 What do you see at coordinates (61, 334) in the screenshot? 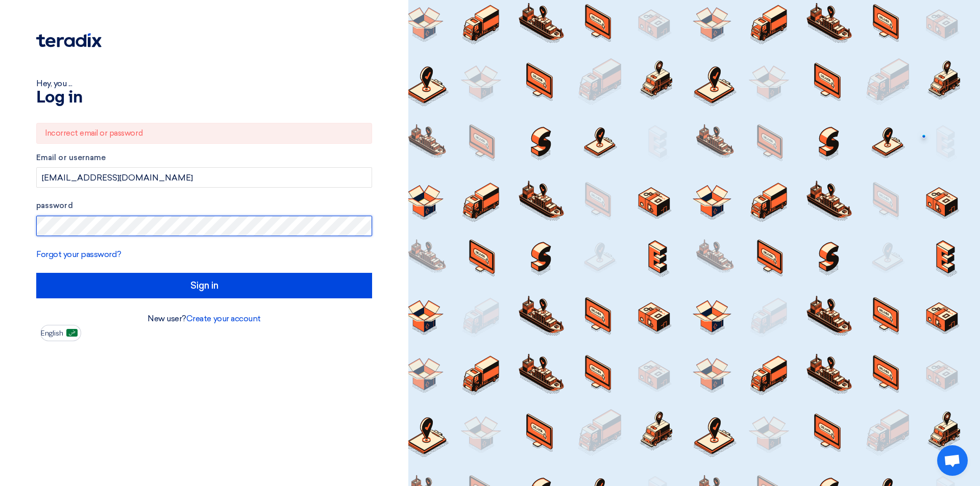
I see `button: English` at bounding box center [61, 334].